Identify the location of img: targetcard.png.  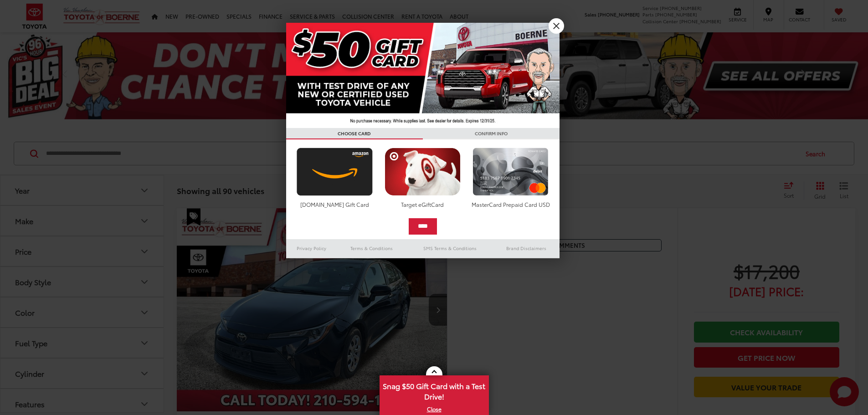
(422, 172).